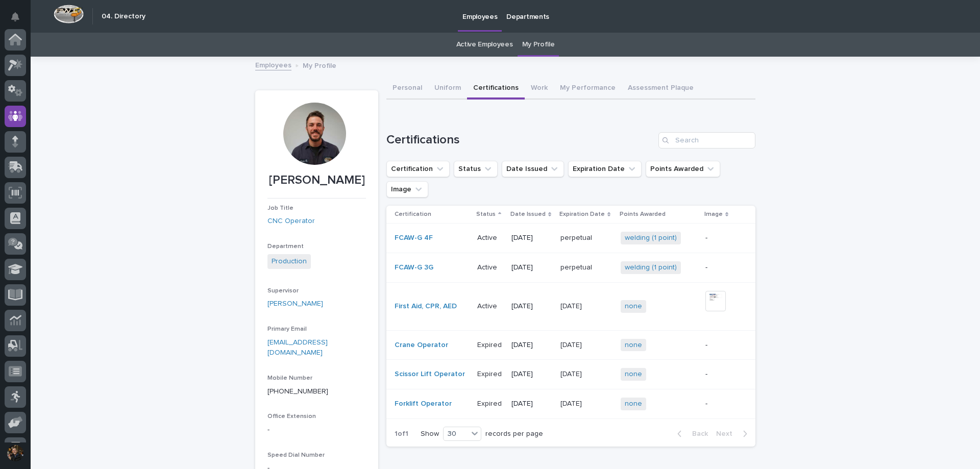 The height and width of the screenshot is (469, 980). What do you see at coordinates (527, 214) in the screenshot?
I see `p: Date Issued` at bounding box center [527, 214].